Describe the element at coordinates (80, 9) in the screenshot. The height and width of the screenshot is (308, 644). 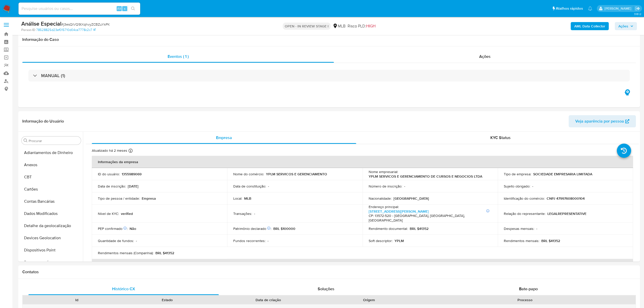
I see `input: Pesquise usuários ou casos...` at that location.